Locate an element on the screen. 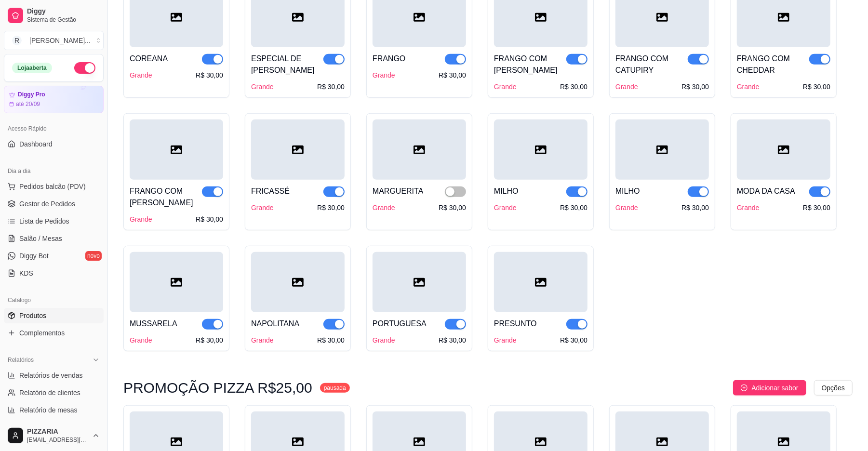  a: Relatórios de vendas is located at coordinates (53, 376).